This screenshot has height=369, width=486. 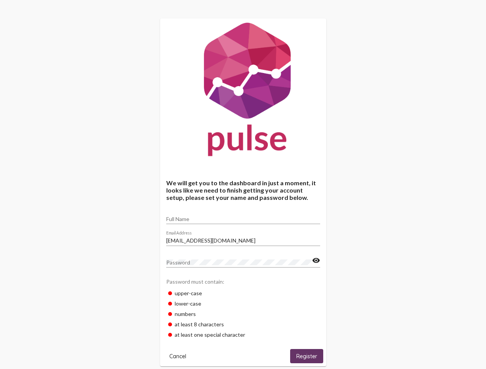 What do you see at coordinates (178, 356) in the screenshot?
I see `button: Cancel` at bounding box center [178, 356].